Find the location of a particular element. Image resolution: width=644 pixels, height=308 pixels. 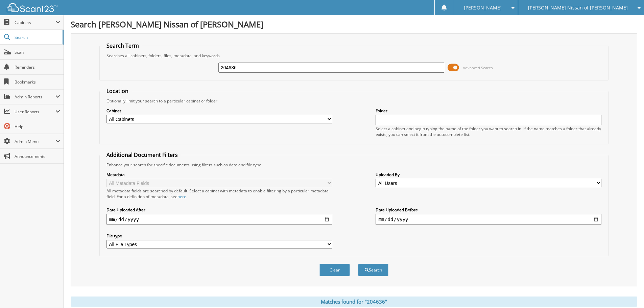

span: Search is located at coordinates (37, 37).